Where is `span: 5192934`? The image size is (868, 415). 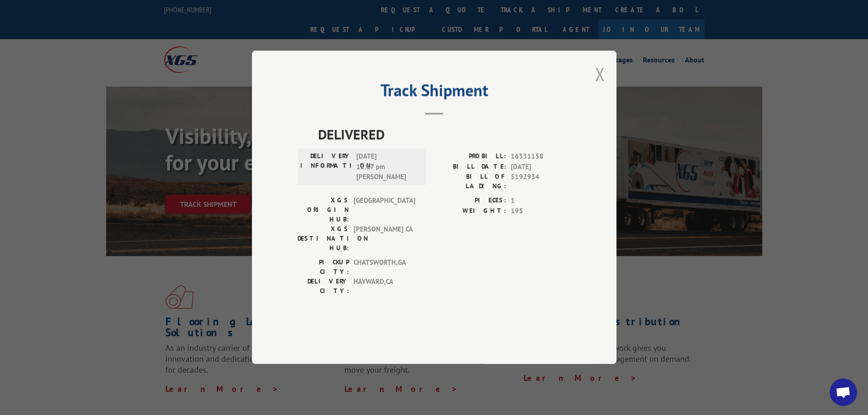 span: 5192934 is located at coordinates (541, 182).